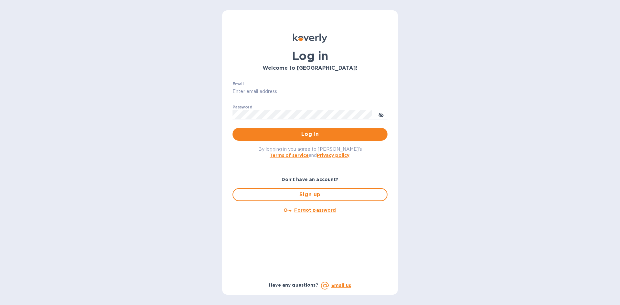  What do you see at coordinates (310, 195) in the screenshot?
I see `button: Sign up` at bounding box center [310, 195].